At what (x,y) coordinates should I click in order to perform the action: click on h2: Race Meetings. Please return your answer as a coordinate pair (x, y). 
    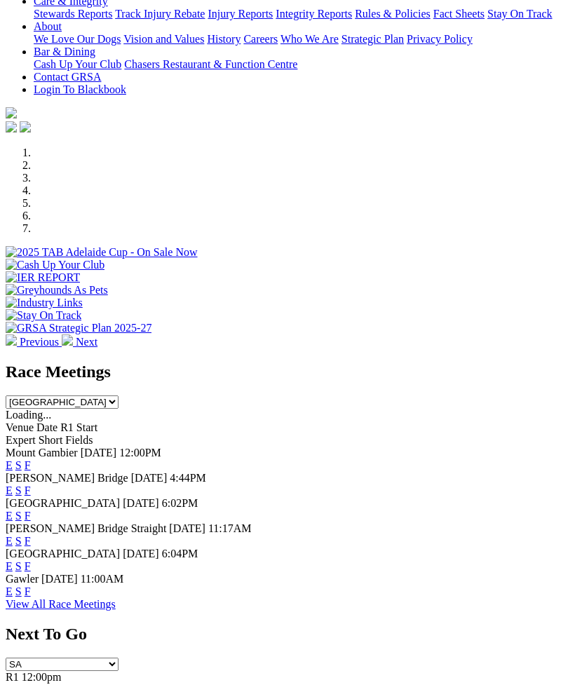
    Looking at the image, I should click on (284, 372).